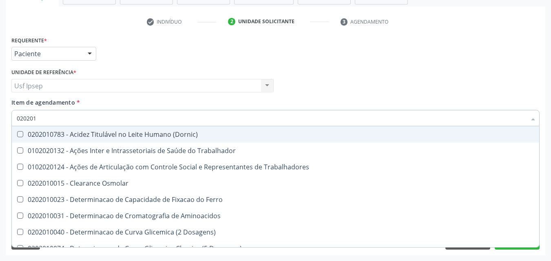 The height and width of the screenshot is (261, 551). I want to click on label: Unidade de referência, so click(44, 73).